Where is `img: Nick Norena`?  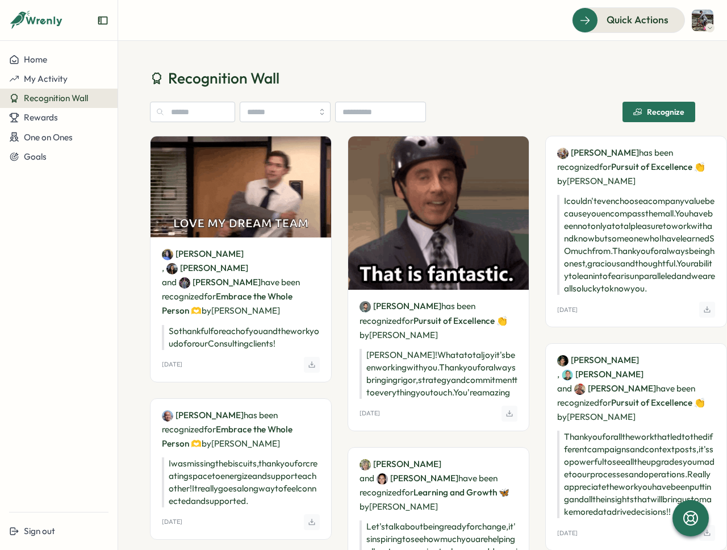 img: Nick Norena is located at coordinates (365, 307).